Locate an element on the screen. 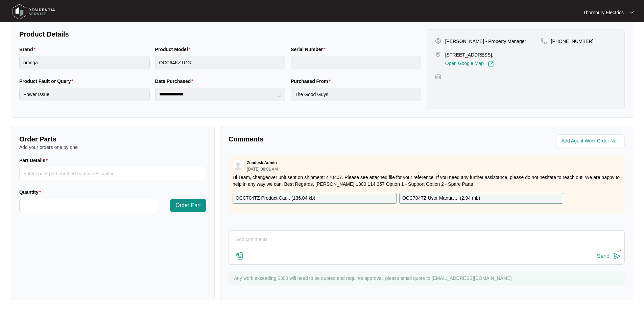  p: OCC704TZ Product Car... ( 136.04 kb ) is located at coordinates (276, 198).